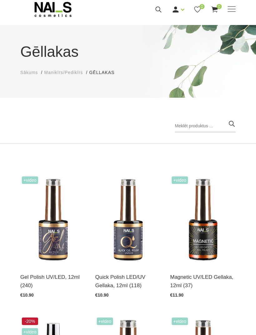 The image size is (256, 335). What do you see at coordinates (63, 72) in the screenshot?
I see `a: Manikīrs/Pedikīrs` at bounding box center [63, 72].